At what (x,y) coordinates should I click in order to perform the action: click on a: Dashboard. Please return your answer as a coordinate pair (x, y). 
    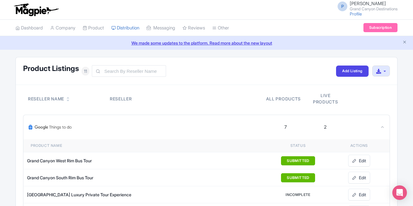
    Looking at the image, I should click on (29, 28).